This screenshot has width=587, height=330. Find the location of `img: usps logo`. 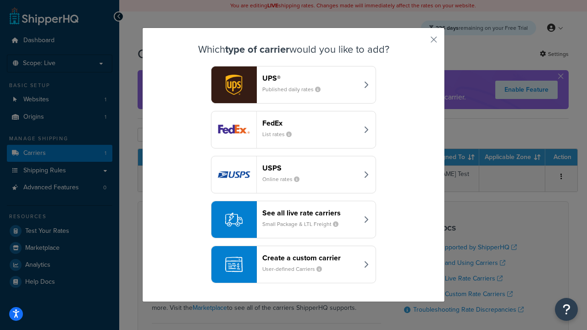

img: usps logo is located at coordinates (234, 175).